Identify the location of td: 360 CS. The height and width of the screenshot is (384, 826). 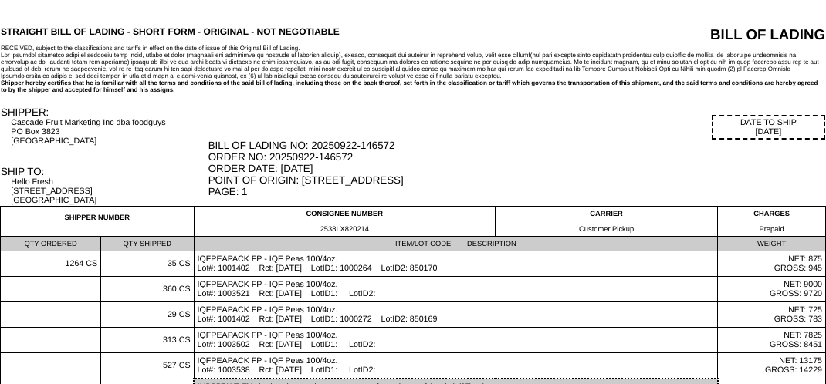
(147, 289).